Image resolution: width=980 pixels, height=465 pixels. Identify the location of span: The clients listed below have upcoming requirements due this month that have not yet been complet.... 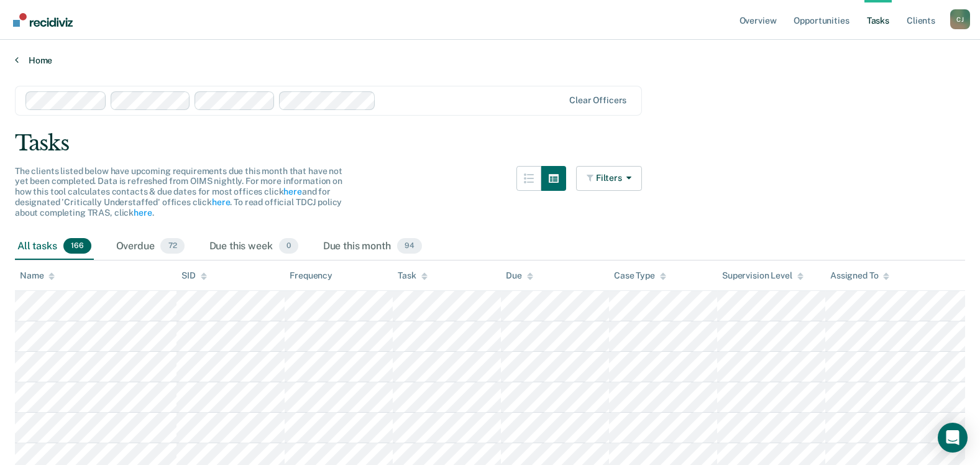
(178, 191).